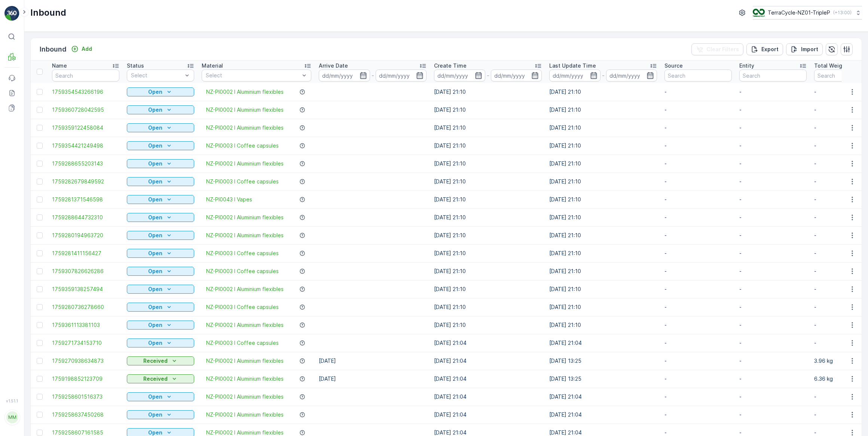  What do you see at coordinates (86, 146) in the screenshot?
I see `span: 1759354421249498` at bounding box center [86, 146].